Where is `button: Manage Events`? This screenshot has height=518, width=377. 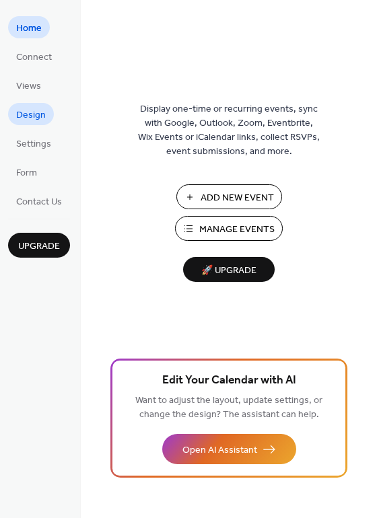 button: Manage Events is located at coordinates (229, 228).